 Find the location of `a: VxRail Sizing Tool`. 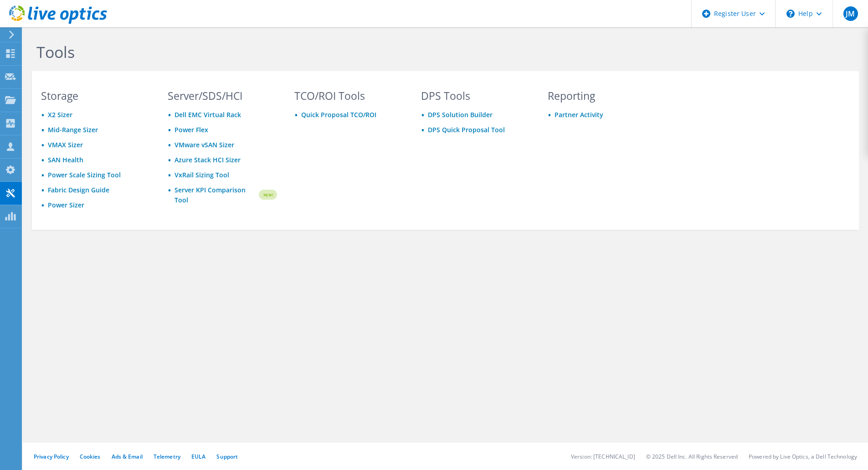

a: VxRail Sizing Tool is located at coordinates (202, 175).